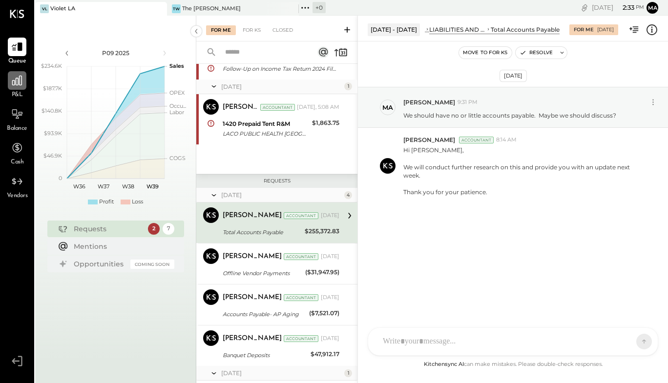 The image size is (668, 383). I want to click on span: Balance, so click(17, 129).